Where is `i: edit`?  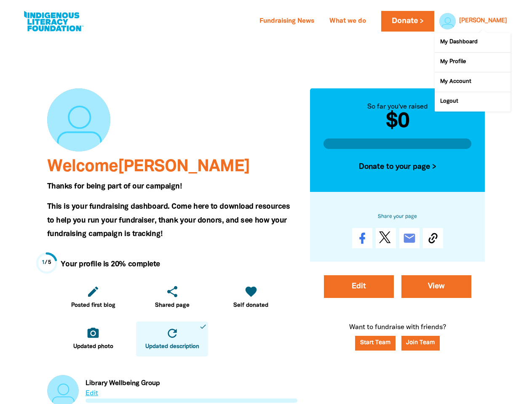 i: edit is located at coordinates (93, 292).